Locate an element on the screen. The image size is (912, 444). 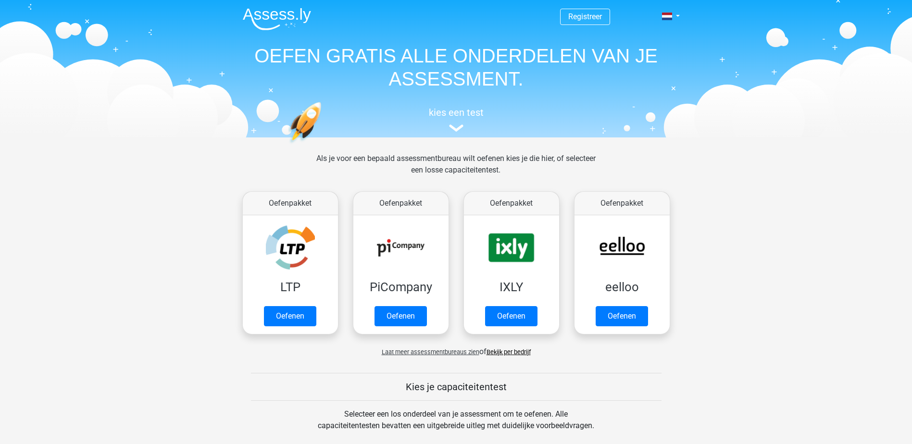
img: assessment is located at coordinates (456, 128).